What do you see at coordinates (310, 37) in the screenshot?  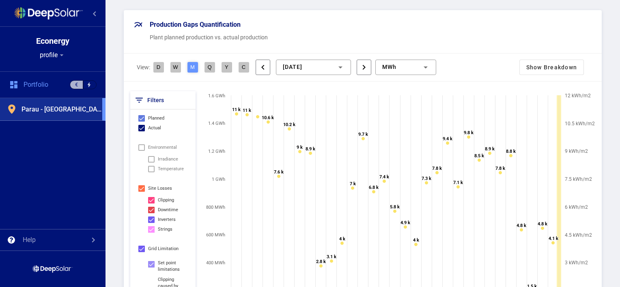 I see `div: Plant planned production vs. actual production` at bounding box center [310, 37].